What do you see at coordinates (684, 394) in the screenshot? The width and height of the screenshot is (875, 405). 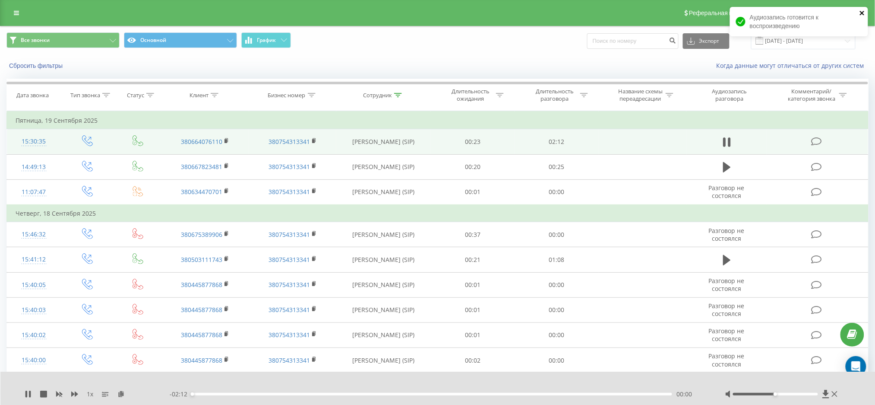 I see `span: 00:00` at bounding box center [684, 394].